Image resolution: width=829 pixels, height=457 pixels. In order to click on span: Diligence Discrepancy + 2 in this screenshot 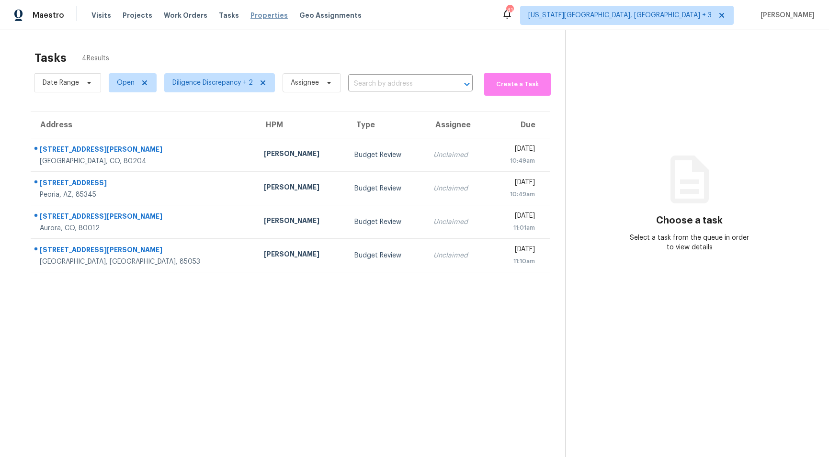, I will do `click(213, 83)`.